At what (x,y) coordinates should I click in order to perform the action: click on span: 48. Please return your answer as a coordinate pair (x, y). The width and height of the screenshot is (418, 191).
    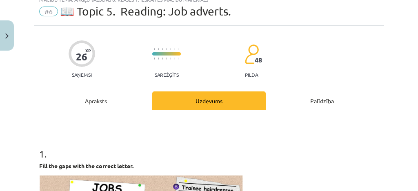
    Looking at the image, I should click on (258, 60).